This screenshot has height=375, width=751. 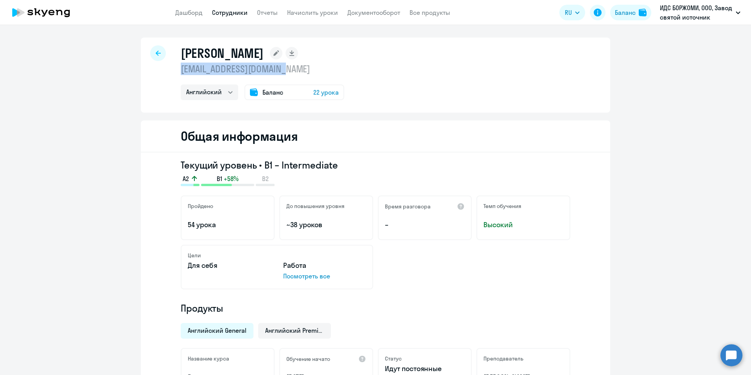 I want to click on h5: Преподаватель, so click(x=503, y=358).